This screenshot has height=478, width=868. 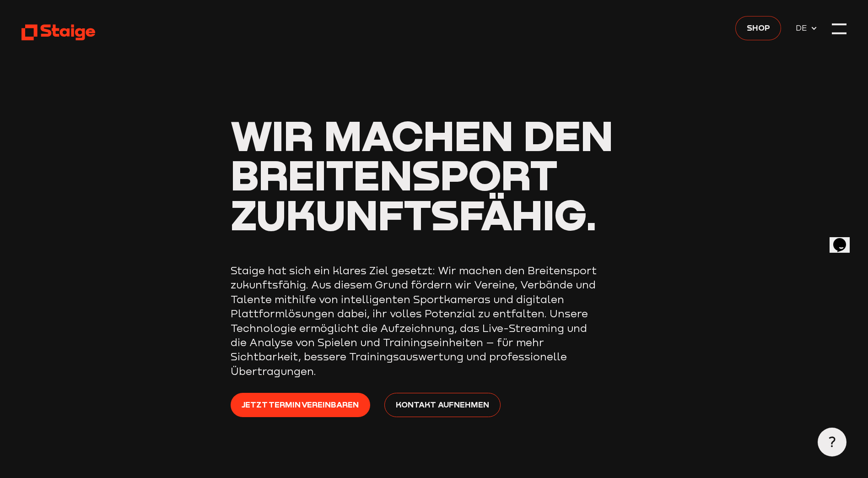 I want to click on span: Kontakt aufnehmen, so click(x=443, y=404).